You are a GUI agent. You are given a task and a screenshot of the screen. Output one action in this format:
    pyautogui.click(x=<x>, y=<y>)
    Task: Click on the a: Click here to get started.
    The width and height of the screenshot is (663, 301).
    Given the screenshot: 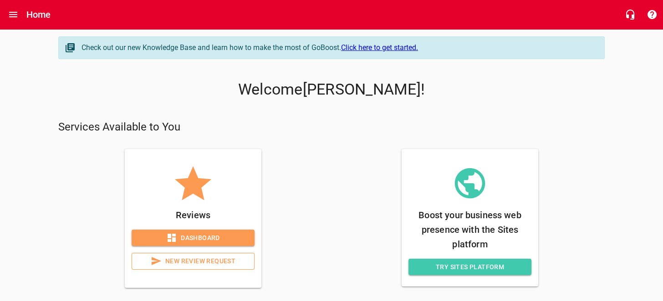 What is the action you would take?
    pyautogui.click(x=379, y=47)
    